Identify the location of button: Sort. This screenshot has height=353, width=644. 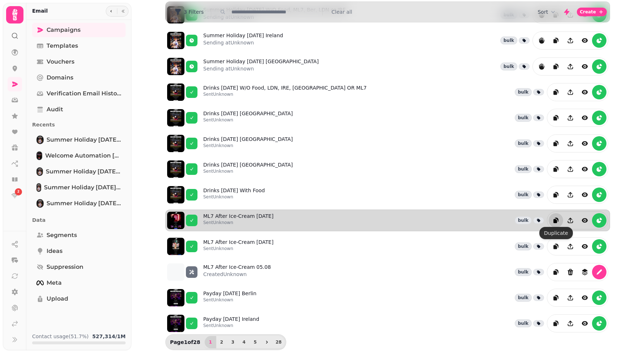
(547, 12).